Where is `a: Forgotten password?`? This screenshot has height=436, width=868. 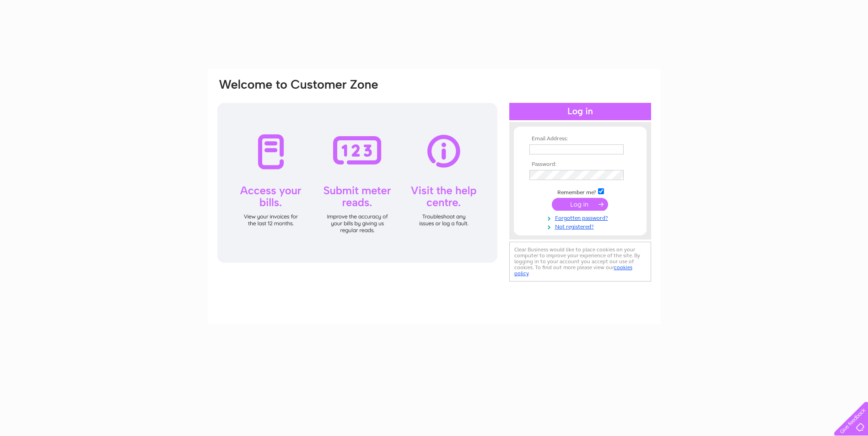 a: Forgotten password? is located at coordinates (581, 217).